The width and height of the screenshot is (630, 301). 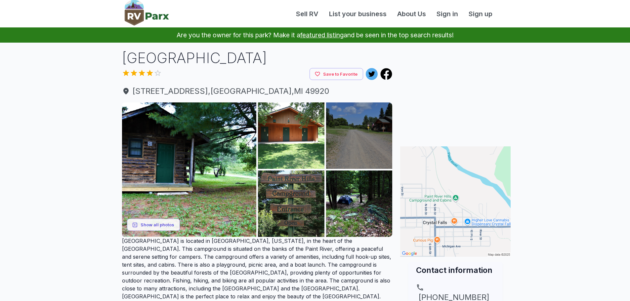 I want to click on p: Are you the owner for this park? Make it a and be seen in the top search results!, so click(x=315, y=35).